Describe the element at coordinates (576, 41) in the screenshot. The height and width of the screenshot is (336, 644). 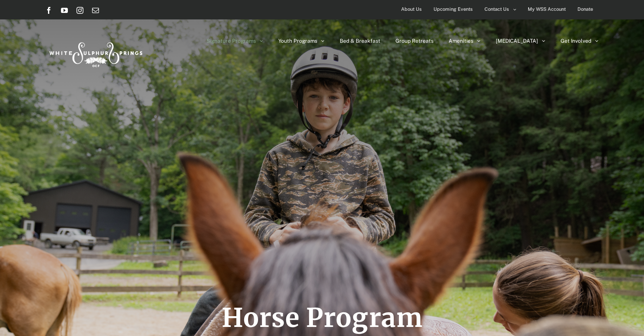
I see `span: Get Involved` at that location.